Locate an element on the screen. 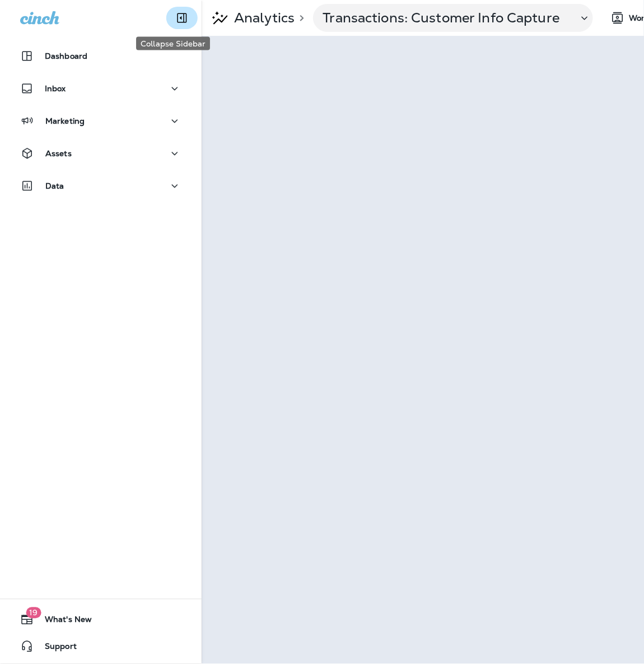 The image size is (644, 664). button: Dashboard is located at coordinates (101, 56).